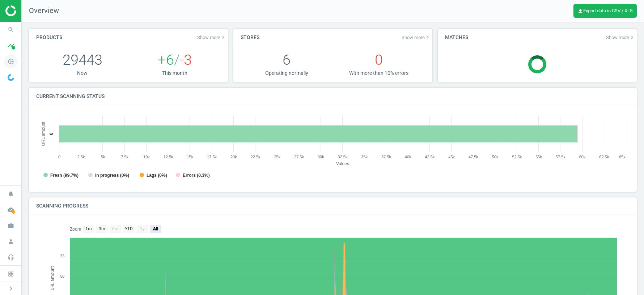  Describe the element at coordinates (212, 157) in the screenshot. I see `text: 17.5k` at that location.